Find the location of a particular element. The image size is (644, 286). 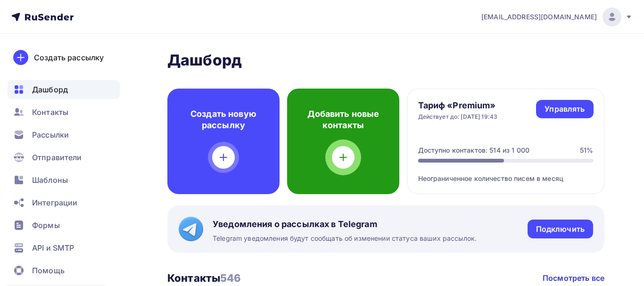

a: Управлять is located at coordinates (564, 109).